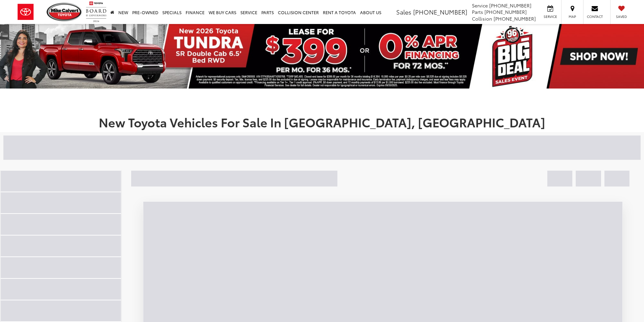 Image resolution: width=644 pixels, height=322 pixels. What do you see at coordinates (621, 17) in the screenshot?
I see `span: Saved` at bounding box center [621, 17].